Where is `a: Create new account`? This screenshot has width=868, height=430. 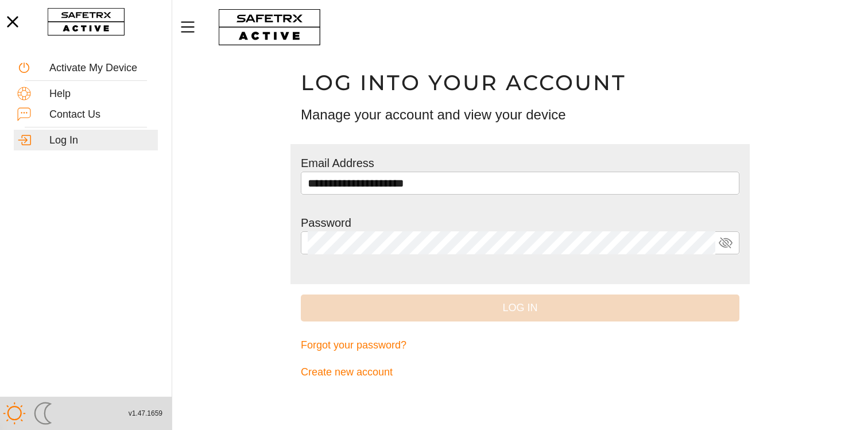 a: Create new account is located at coordinates (521, 373).